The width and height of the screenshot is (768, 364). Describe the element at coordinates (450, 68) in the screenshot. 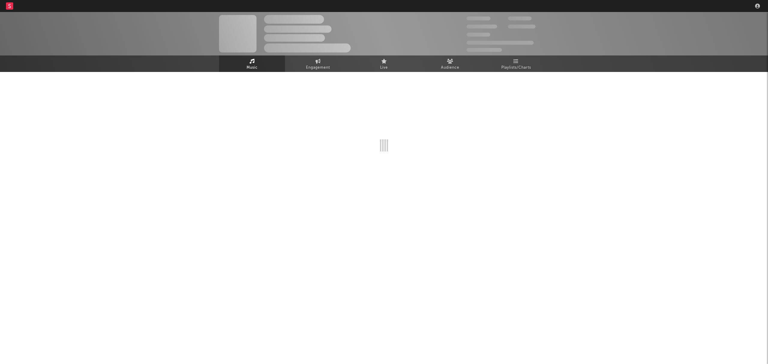

I see `span: Audience` at that location.